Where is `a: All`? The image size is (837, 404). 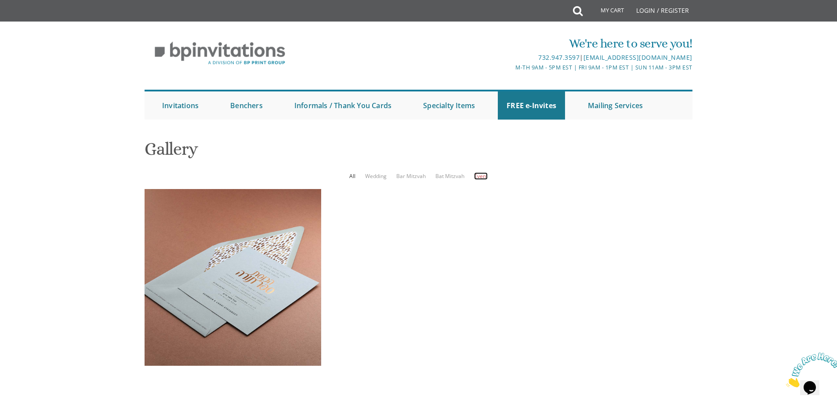
a: All is located at coordinates (352, 176).